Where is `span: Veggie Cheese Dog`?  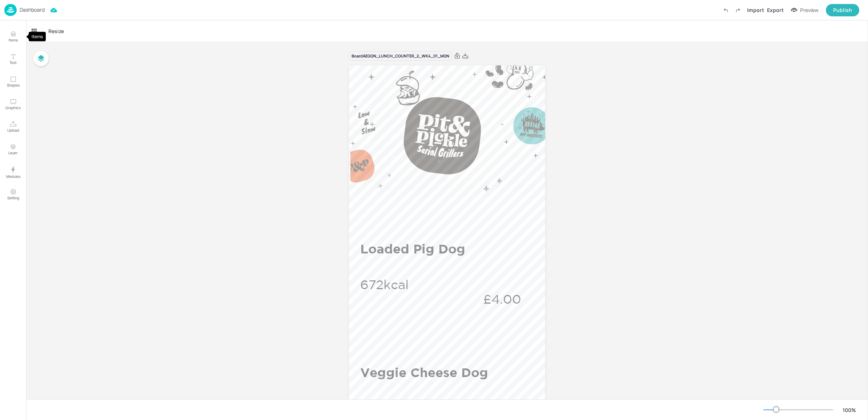 span: Veggie Cheese Dog is located at coordinates (424, 372).